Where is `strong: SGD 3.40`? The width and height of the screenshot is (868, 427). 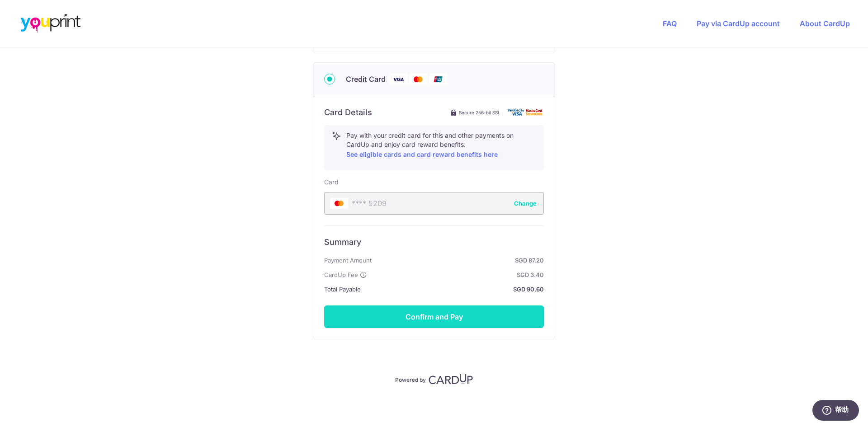 strong: SGD 3.40 is located at coordinates (457, 274).